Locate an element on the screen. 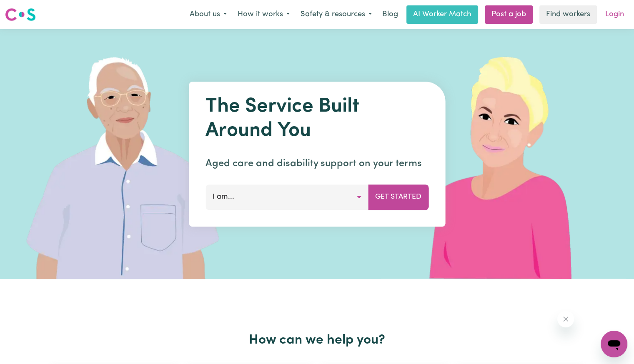 This screenshot has height=364, width=634. h2: How can we help you? is located at coordinates (317, 340).